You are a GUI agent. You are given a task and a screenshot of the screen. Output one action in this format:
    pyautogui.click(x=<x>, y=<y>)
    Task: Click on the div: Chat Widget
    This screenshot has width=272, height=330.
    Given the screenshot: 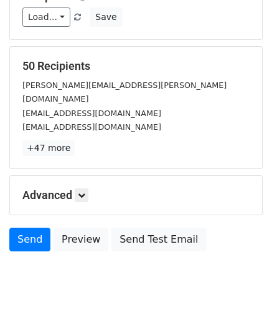 What is the action you would take?
    pyautogui.click(x=241, y=300)
    